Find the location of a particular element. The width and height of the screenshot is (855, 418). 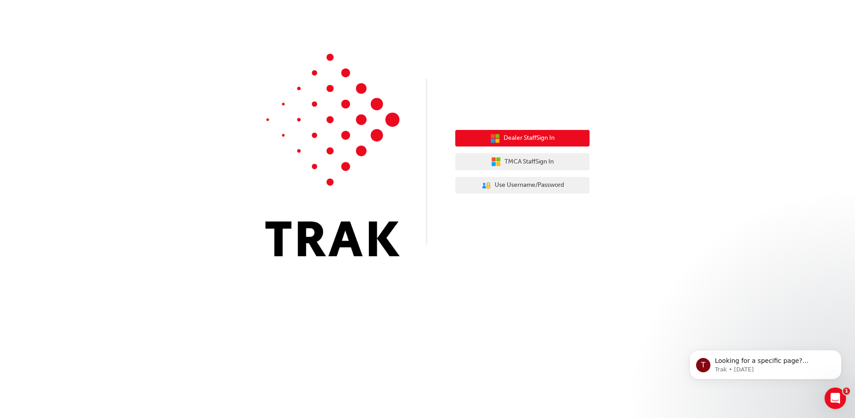

button: TMCA StaffSign In is located at coordinates (523, 162).